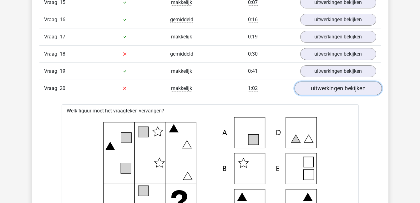 Image resolution: width=420 pixels, height=203 pixels. I want to click on span: 1:02, so click(253, 89).